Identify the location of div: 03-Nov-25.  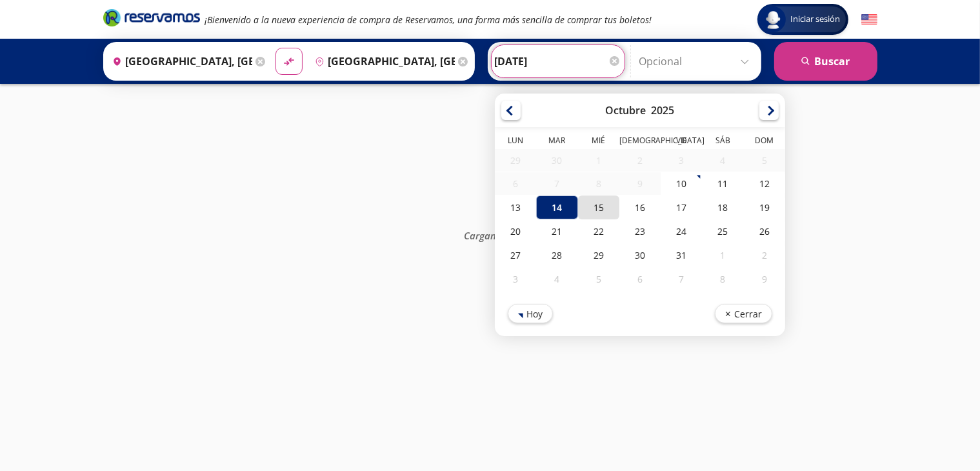
(515, 279).